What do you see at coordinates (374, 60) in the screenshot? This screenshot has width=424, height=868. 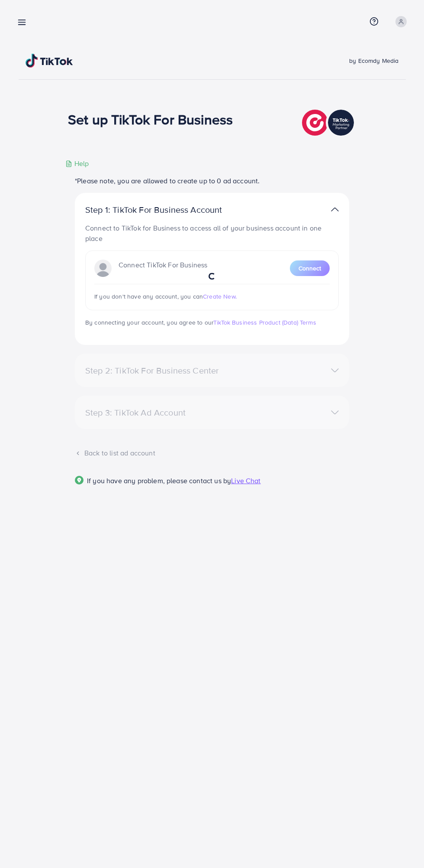 I see `span: by Ecomdy Media` at bounding box center [374, 60].